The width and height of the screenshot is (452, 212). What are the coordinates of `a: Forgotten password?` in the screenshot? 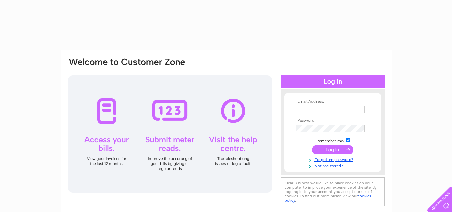 It's located at (333, 159).